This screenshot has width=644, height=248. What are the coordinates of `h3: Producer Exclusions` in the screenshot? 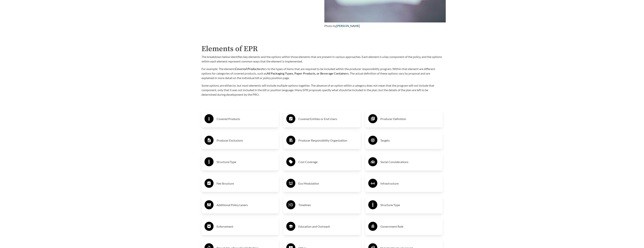 It's located at (246, 140).